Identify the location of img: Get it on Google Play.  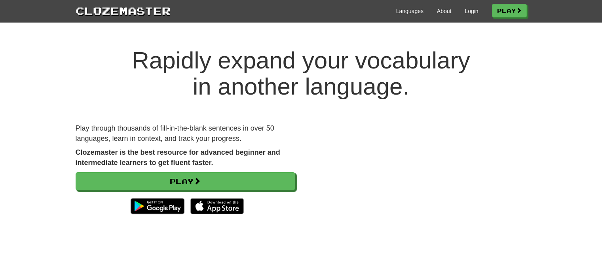
(157, 206).